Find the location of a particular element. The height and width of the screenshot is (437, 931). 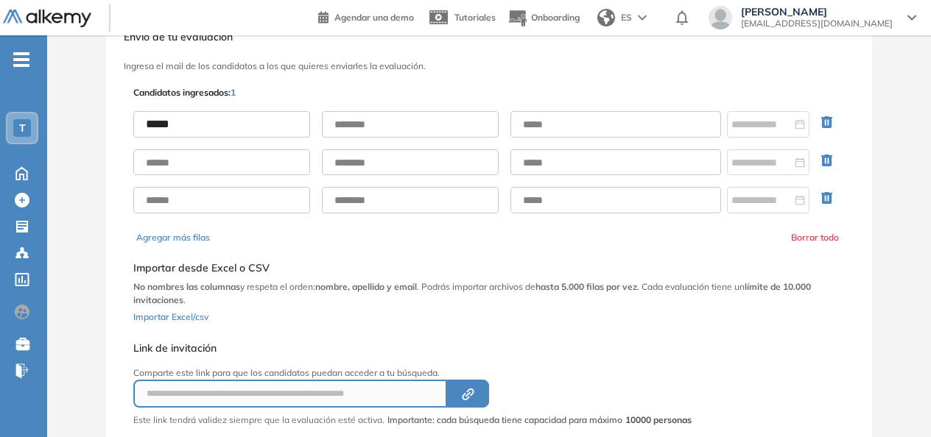

button: Borrar todo is located at coordinates (814, 238).